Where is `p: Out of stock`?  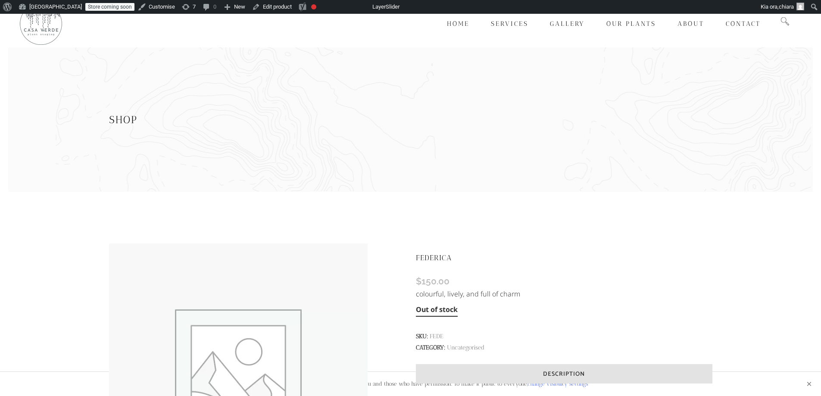
p: Out of stock is located at coordinates (436, 310).